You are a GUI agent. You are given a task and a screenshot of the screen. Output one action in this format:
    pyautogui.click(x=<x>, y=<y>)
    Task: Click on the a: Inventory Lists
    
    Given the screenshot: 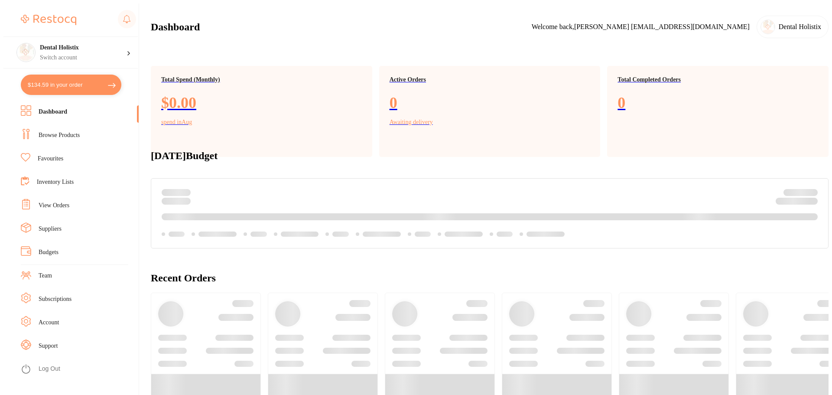 What is the action you would take?
    pyautogui.click(x=55, y=182)
    